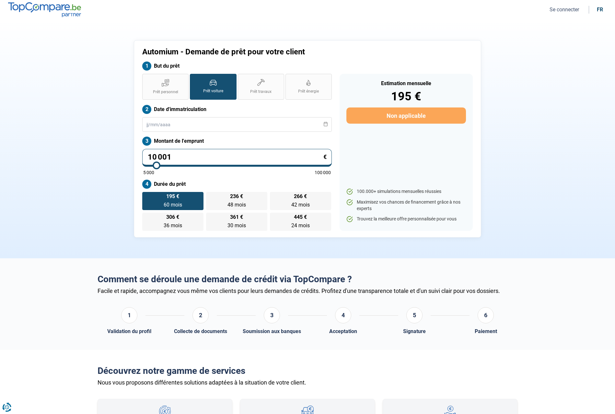 The width and height of the screenshot is (615, 414). What do you see at coordinates (44, 9) in the screenshot?
I see `img: TopCompare.be` at bounding box center [44, 9].